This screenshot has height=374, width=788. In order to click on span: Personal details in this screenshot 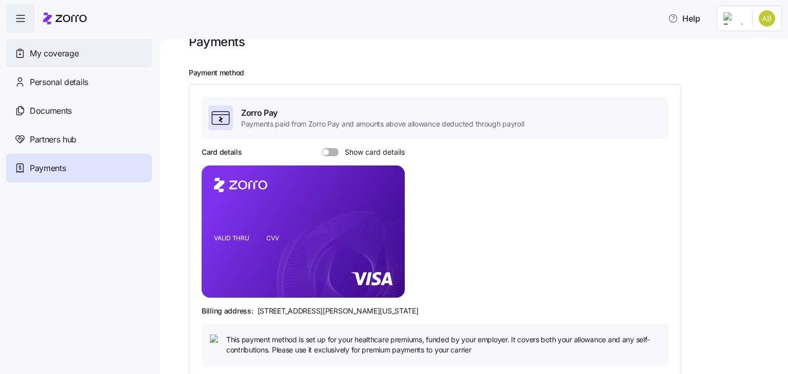, I will do `click(59, 82)`.